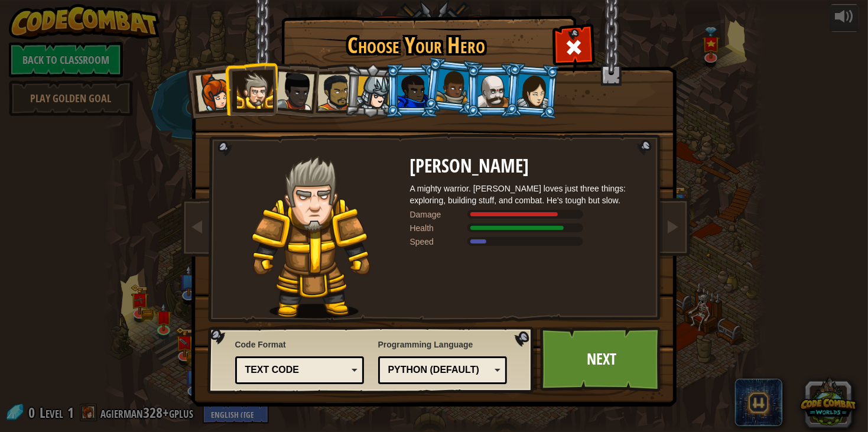 The height and width of the screenshot is (432, 868). What do you see at coordinates (443, 345) in the screenshot?
I see `span: Programming Language` at bounding box center [443, 345].